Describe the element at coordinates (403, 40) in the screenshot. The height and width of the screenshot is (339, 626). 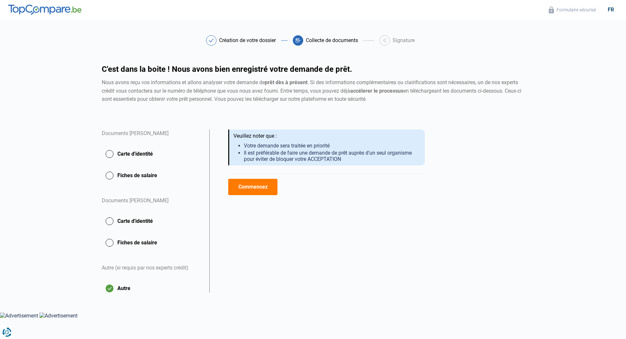
I see `div: Signature` at that location.